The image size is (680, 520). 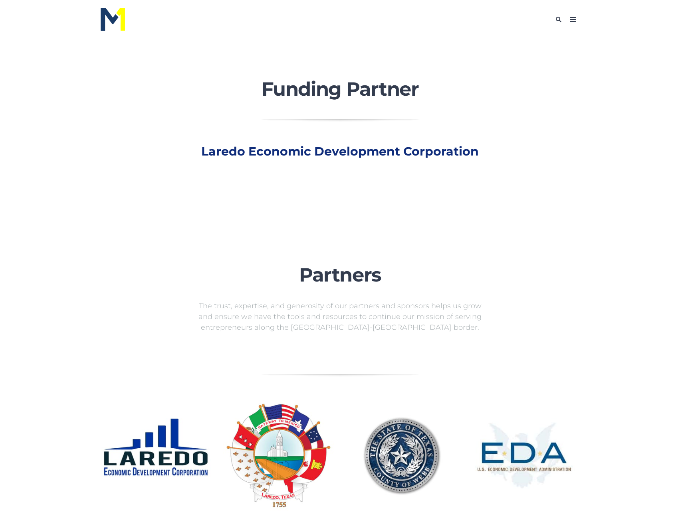 What do you see at coordinates (340, 317) in the screenshot?
I see `p: The trust, expertise, and generosity of our partners and sponsors helps us grow and ensure we hav...` at bounding box center [340, 317].